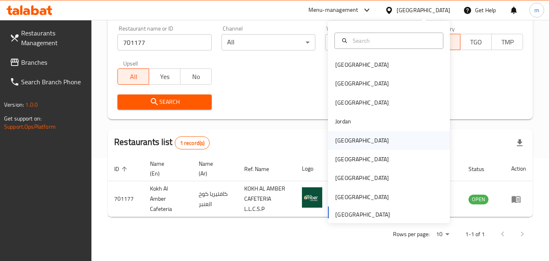  I want to click on span: No, so click(196, 76).